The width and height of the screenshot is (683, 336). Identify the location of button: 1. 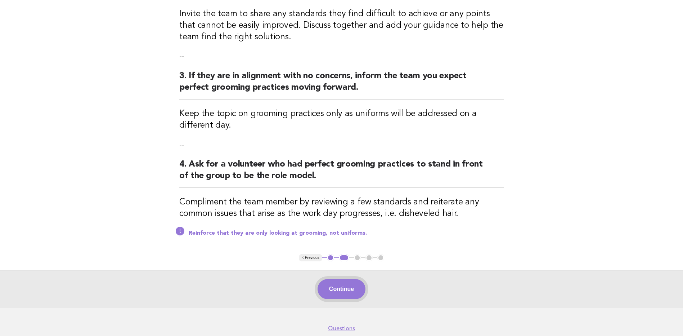
(331, 257).